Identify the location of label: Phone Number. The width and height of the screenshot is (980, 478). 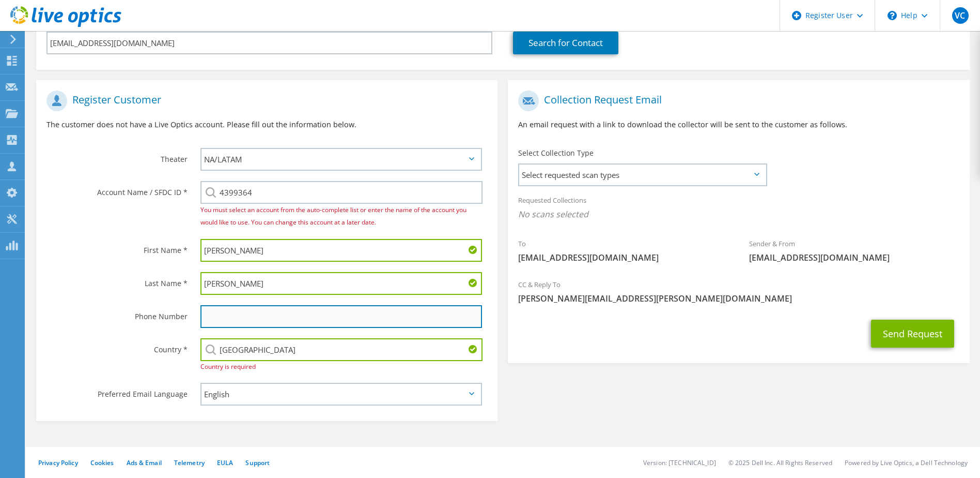
(117, 314).